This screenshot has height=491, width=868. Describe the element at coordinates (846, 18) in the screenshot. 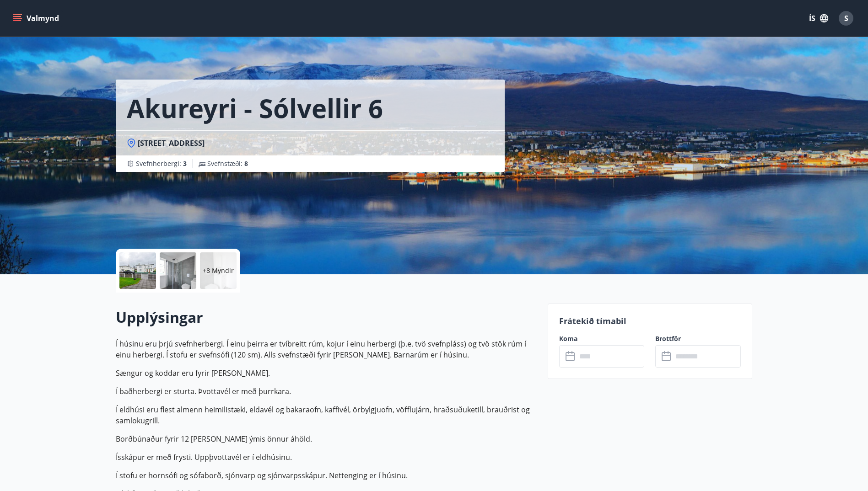

I see `span: S` at that location.